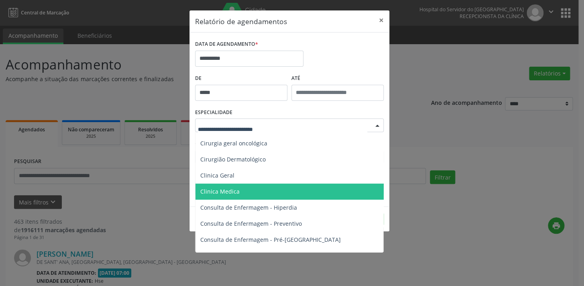 The width and height of the screenshot is (584, 286). What do you see at coordinates (254, 255) in the screenshot?
I see `span: Consulta de Enfermagem - Puericultura` at bounding box center [254, 255].